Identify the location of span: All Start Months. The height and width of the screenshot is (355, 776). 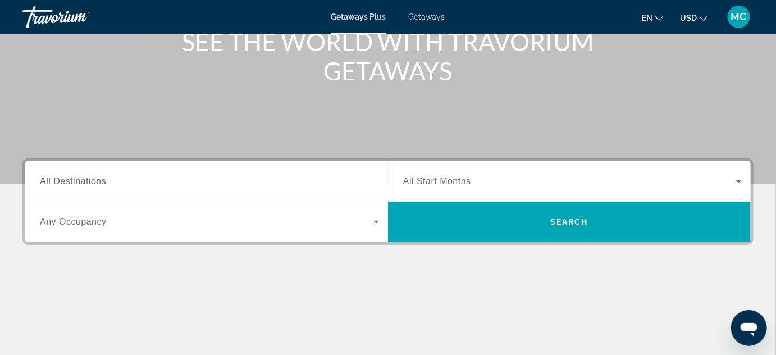
(437, 181).